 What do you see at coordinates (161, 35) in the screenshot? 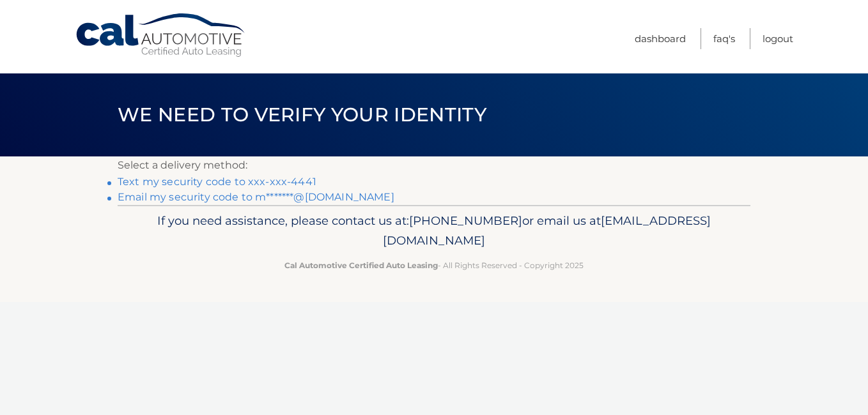
I see `a: Cal Automotive` at bounding box center [161, 35].